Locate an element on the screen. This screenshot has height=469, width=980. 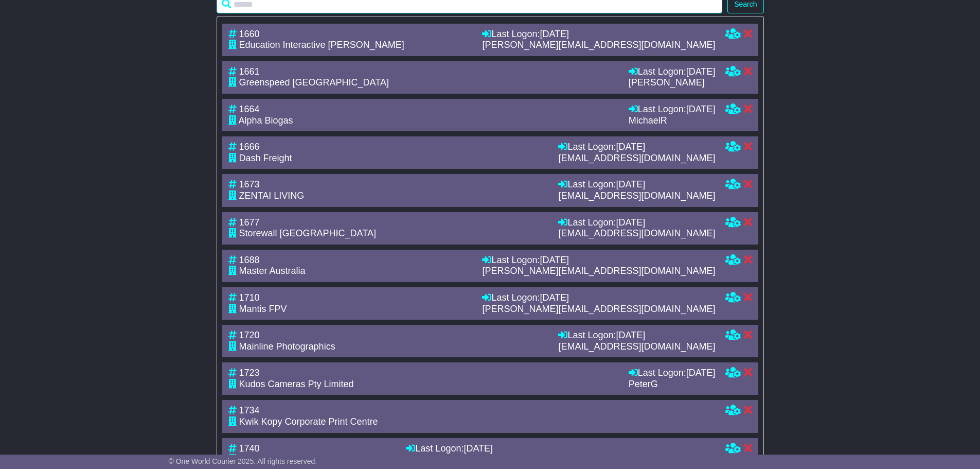
div: MichaelR is located at coordinates (672, 121).